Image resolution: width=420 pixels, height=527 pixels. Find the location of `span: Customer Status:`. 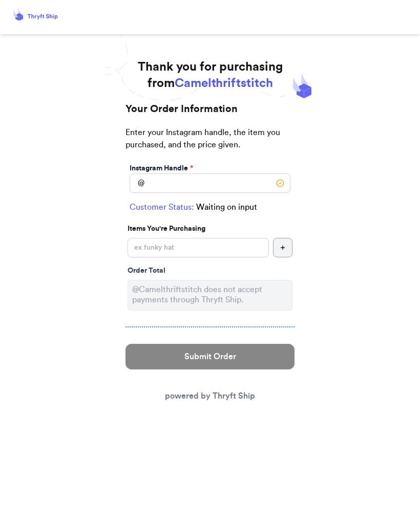

span: Customer Status: is located at coordinates (162, 207).